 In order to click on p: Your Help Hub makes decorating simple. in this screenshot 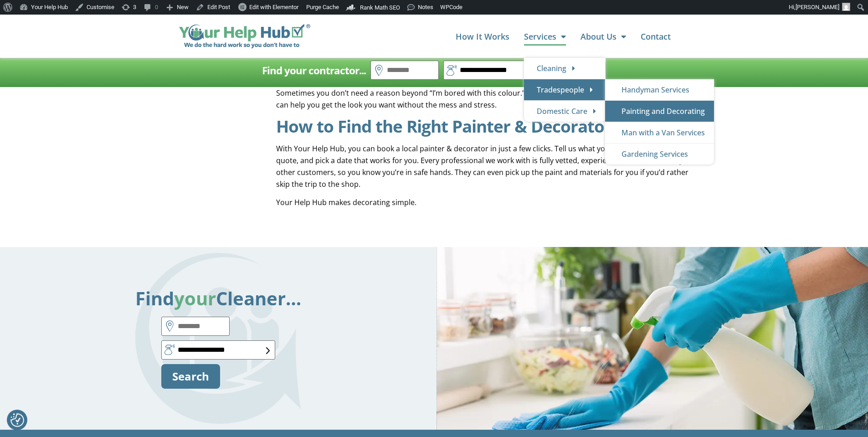, I will do `click(487, 203)`.